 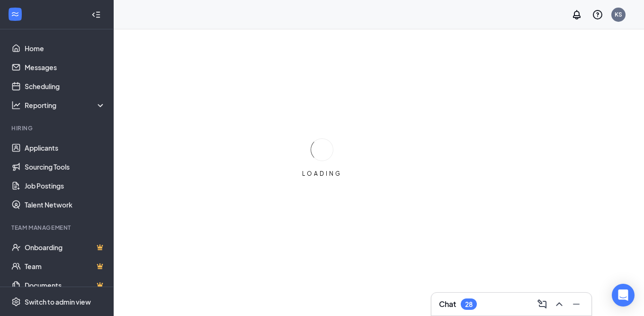 I want to click on div: Team Management, so click(x=57, y=227).